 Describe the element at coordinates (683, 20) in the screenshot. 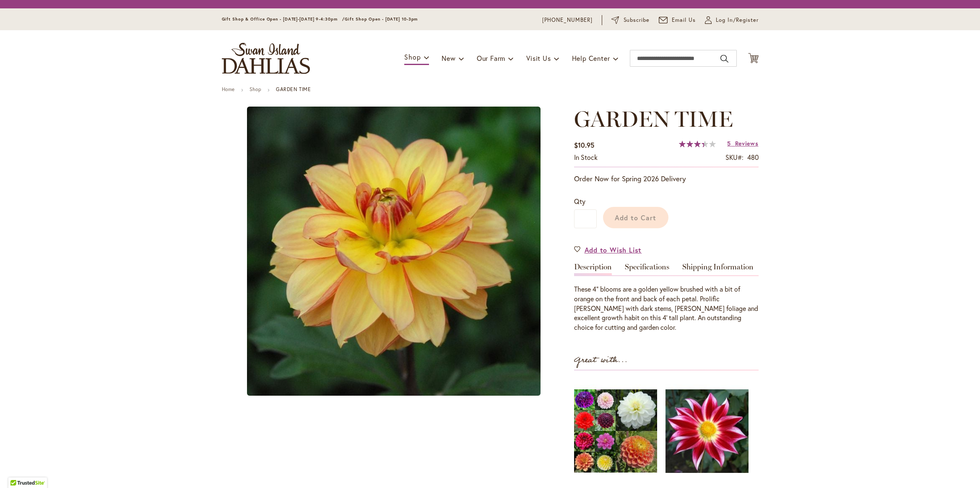

I see `span: Email Us` at that location.